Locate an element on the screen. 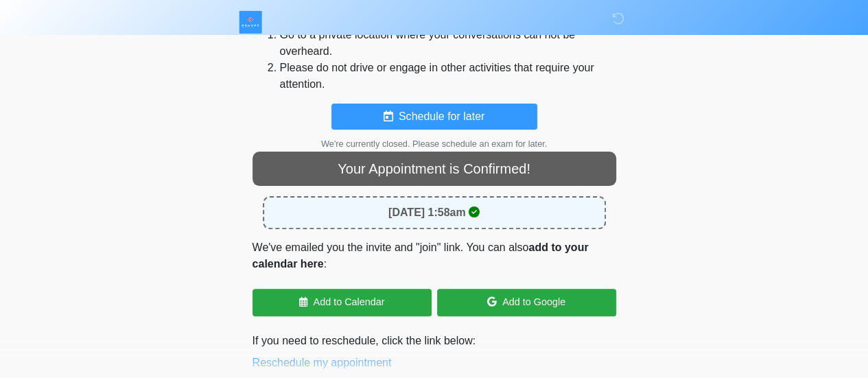 The height and width of the screenshot is (378, 868). button: Schedule for later is located at coordinates (434, 116).